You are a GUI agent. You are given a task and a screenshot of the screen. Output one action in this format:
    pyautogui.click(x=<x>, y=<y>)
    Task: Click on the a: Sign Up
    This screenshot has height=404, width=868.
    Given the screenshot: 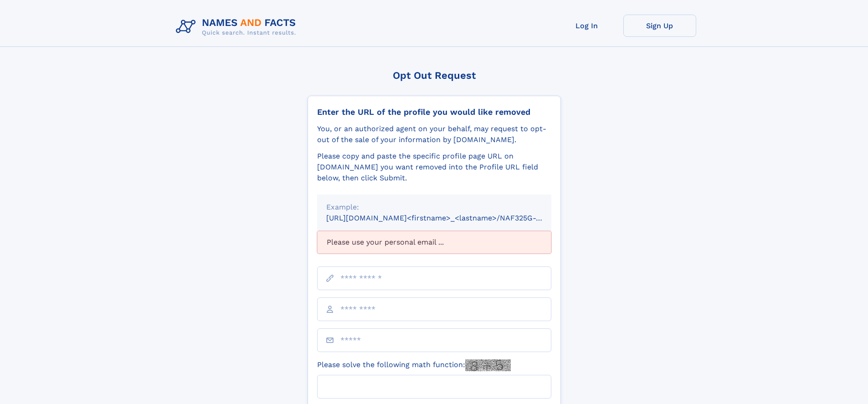 What is the action you would take?
    pyautogui.click(x=659, y=26)
    